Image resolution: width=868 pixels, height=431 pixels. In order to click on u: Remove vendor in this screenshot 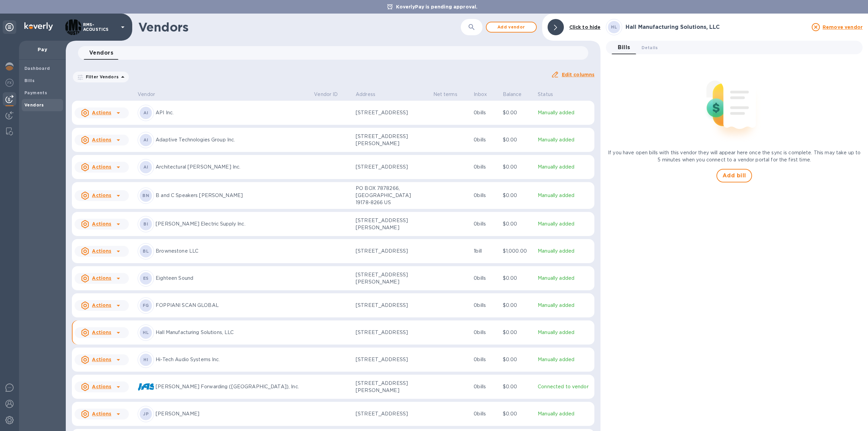, I will do `click(843, 27)`.